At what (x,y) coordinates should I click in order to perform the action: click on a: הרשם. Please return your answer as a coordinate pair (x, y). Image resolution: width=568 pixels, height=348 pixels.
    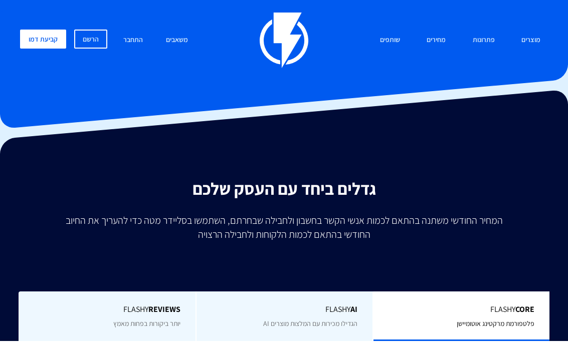
    Looking at the image, I should click on (91, 39).